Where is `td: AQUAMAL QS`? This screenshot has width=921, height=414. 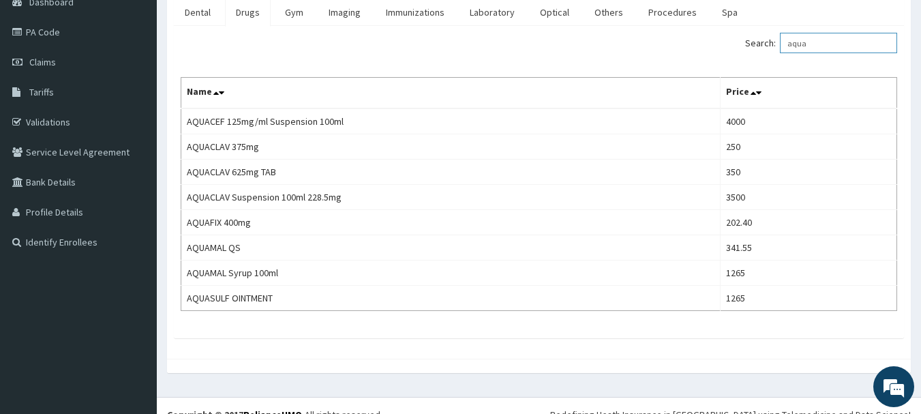 td: AQUAMAL QS is located at coordinates (451, 247).